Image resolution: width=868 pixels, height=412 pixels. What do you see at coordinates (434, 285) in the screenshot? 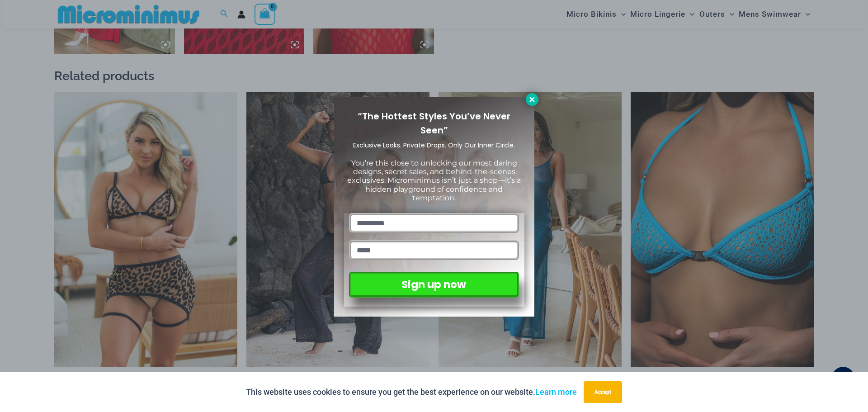
I see `button: Sign up now` at bounding box center [434, 285].